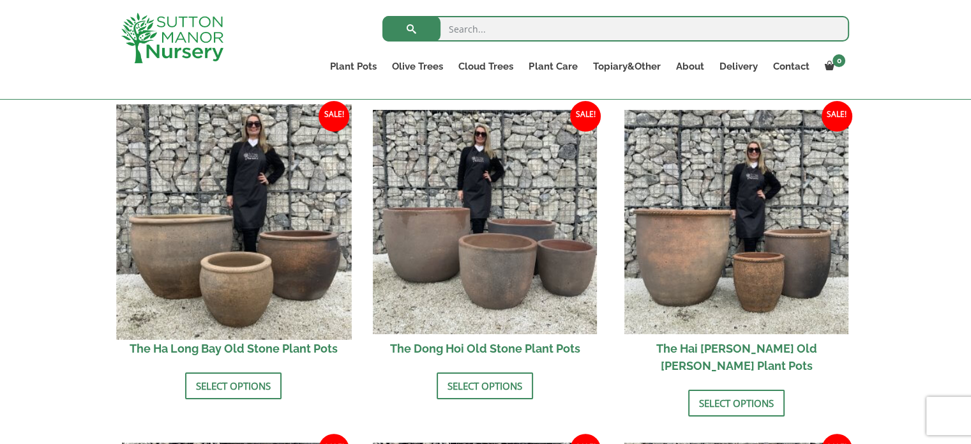 The image size is (971, 444). I want to click on a: About, so click(689, 66).